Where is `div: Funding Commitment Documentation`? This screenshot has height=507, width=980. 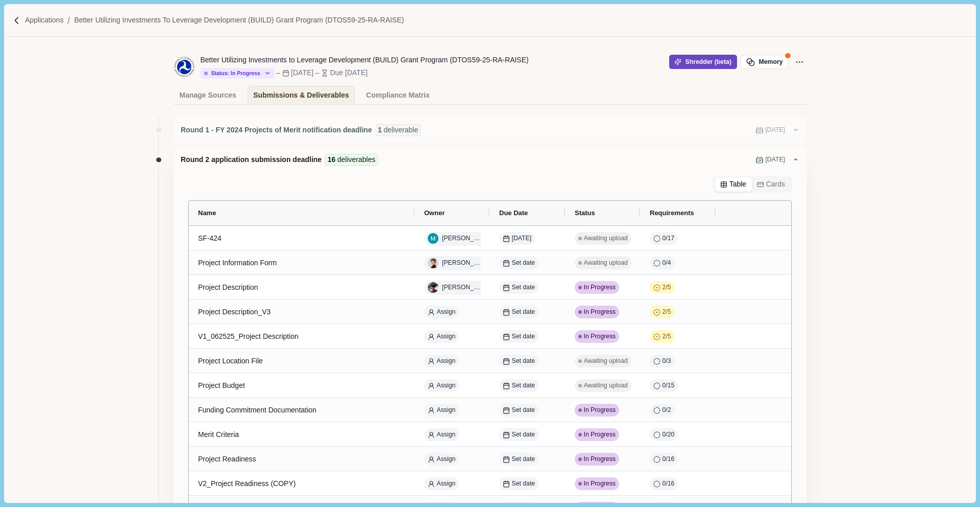 div: Funding Commitment Documentation is located at coordinates (302, 410).